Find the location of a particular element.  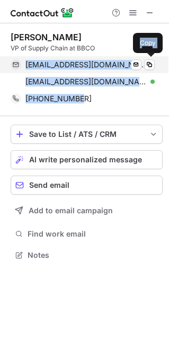

button: save-profile-one-click is located at coordinates (86, 134).